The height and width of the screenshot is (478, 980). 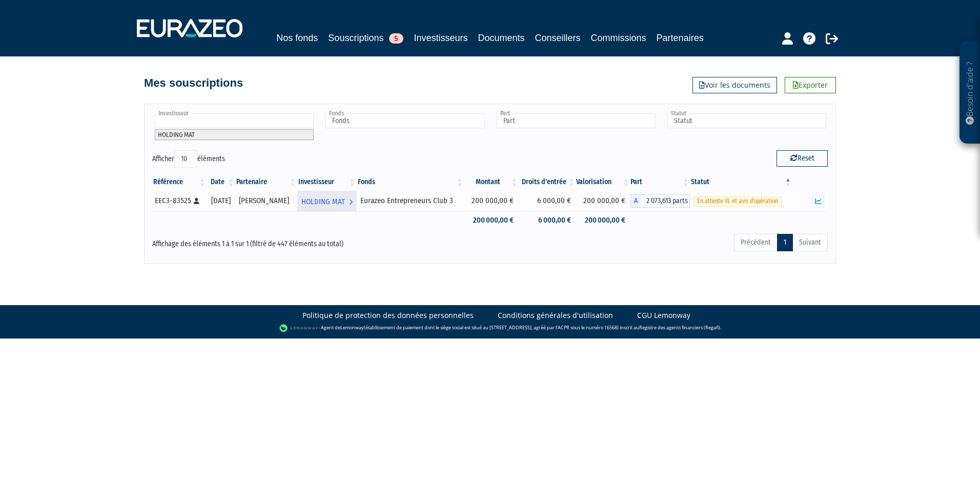 I want to click on button: Reset, so click(x=802, y=158).